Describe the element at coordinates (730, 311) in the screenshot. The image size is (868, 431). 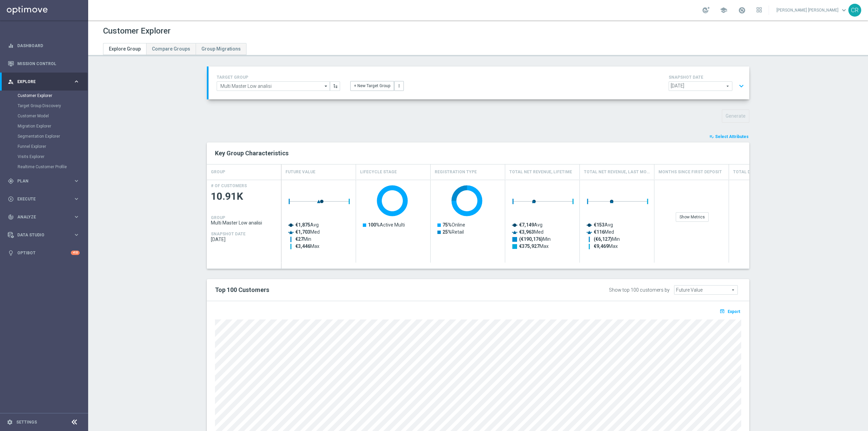
I see `button: open_in_browser Export` at that location.